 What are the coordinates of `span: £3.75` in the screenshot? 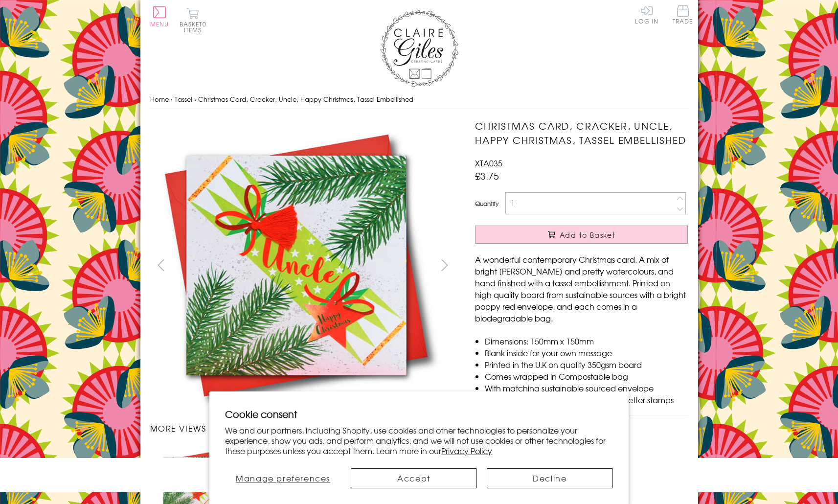 It's located at (487, 176).